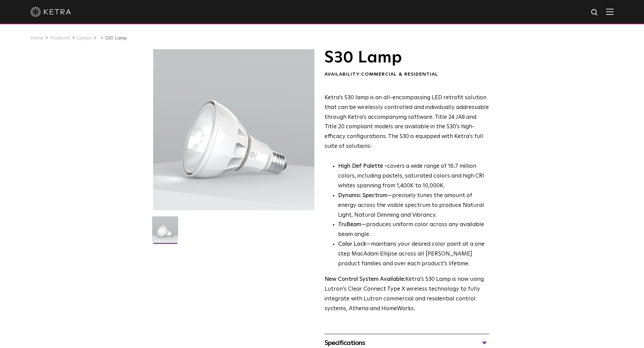  What do you see at coordinates (400, 74) in the screenshot?
I see `span: Commercial & Residential` at bounding box center [400, 74].